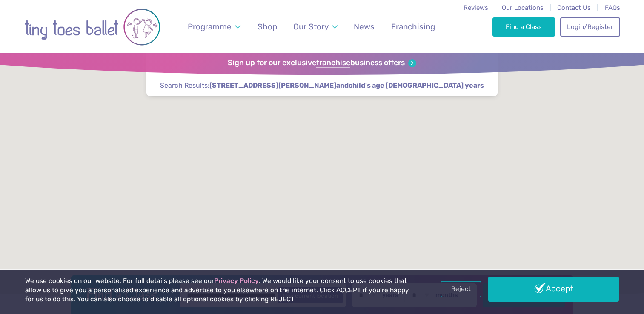 The image size is (644, 314). I want to click on span: Our Story, so click(311, 27).